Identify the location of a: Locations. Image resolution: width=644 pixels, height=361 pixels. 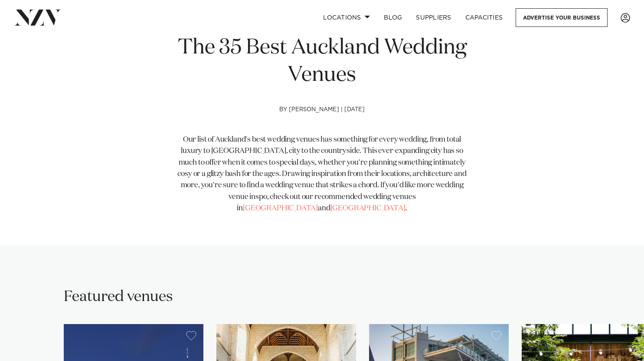
(346, 17).